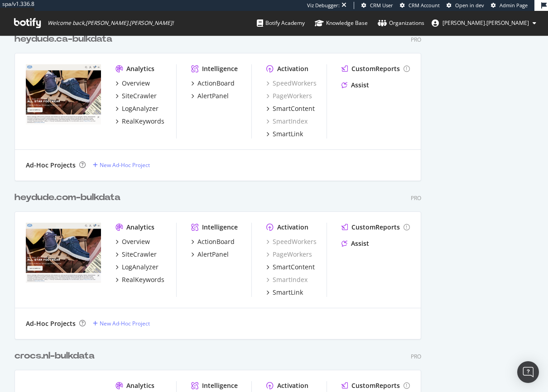 The height and width of the screenshot is (392, 548). What do you see at coordinates (341, 23) in the screenshot?
I see `div: Knowledge Base` at bounding box center [341, 23].